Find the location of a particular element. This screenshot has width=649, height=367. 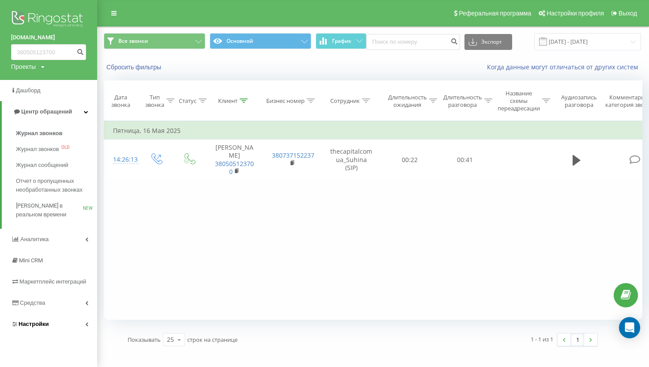

span: Настройки профиля is located at coordinates (576, 13).